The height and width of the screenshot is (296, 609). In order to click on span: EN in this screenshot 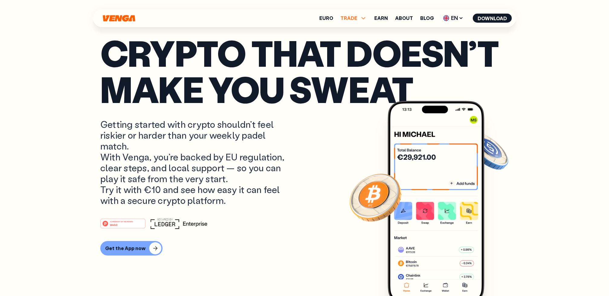, I will do `click(453, 18)`.